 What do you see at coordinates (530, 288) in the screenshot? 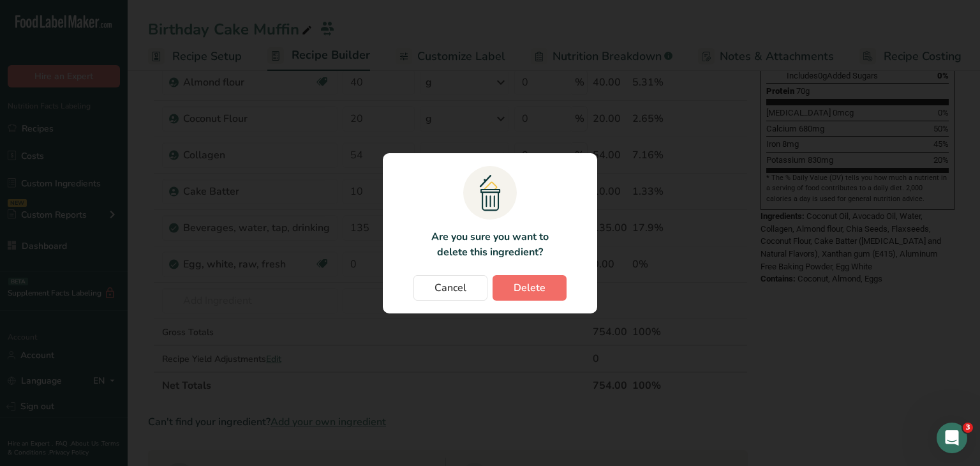
I see `span: Delete` at bounding box center [530, 288].